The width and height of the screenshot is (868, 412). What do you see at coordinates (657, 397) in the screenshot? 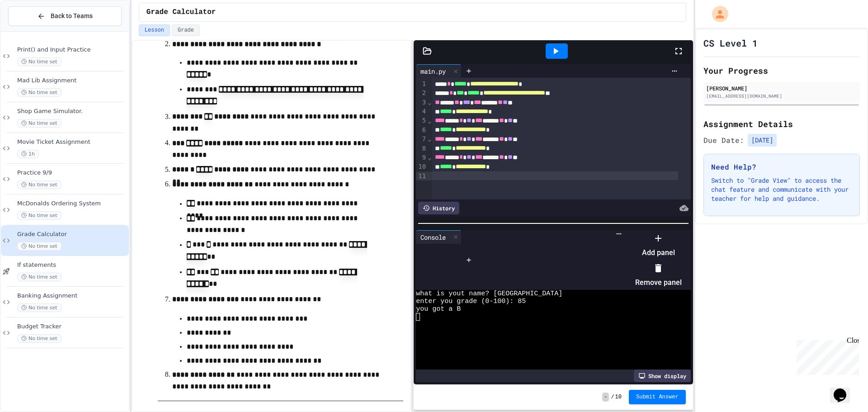
I see `button: Submit Answer` at bounding box center [657, 397].